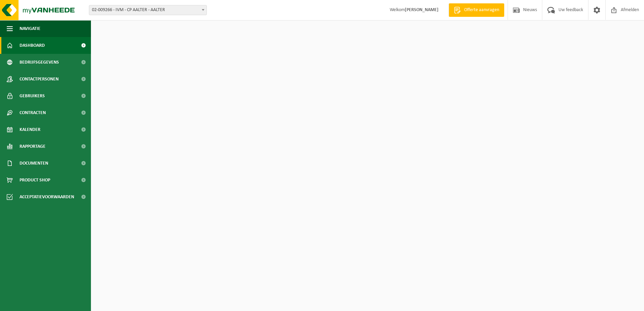 The width and height of the screenshot is (644, 311). What do you see at coordinates (39, 62) in the screenshot?
I see `span: Bedrijfsgegevens` at bounding box center [39, 62].